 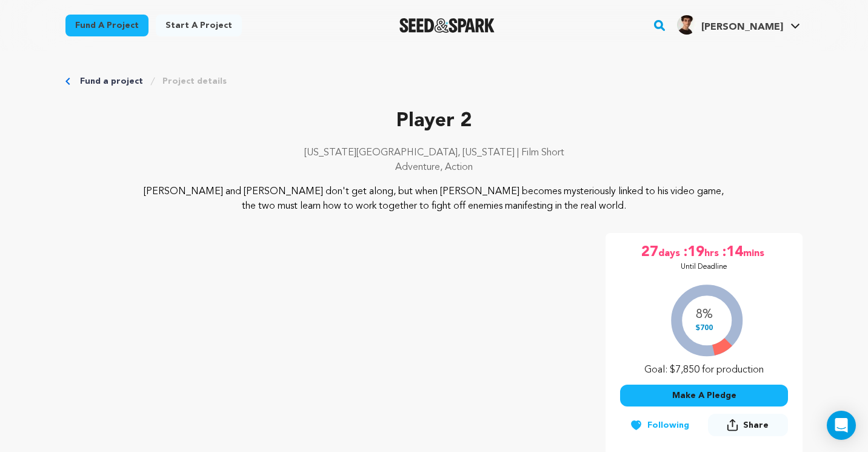 What do you see at coordinates (713, 252) in the screenshot?
I see `span: hrs` at bounding box center [713, 252].